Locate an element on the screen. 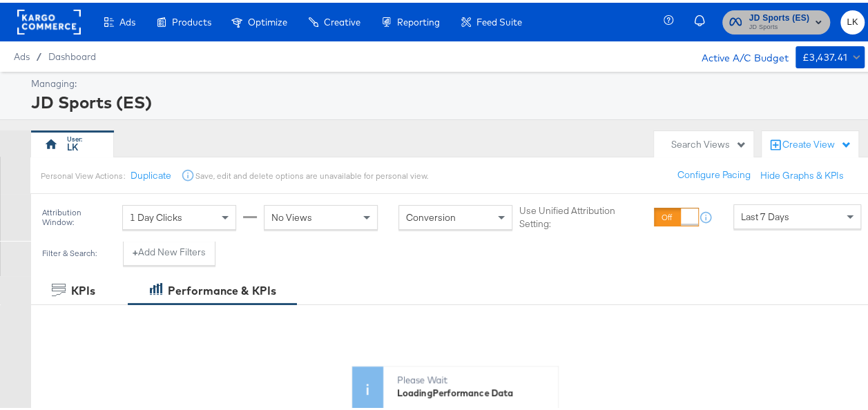  button: Configure Pacing is located at coordinates (715, 173).